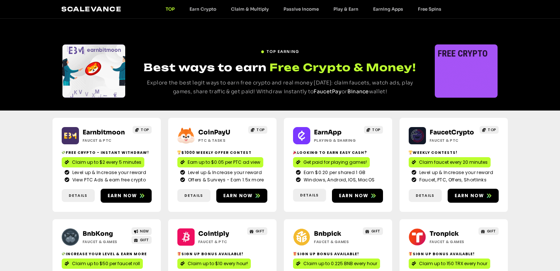 The height and width of the screenshot is (271, 560). What do you see at coordinates (108, 180) in the screenshot?
I see `span: View PTC Ads & earn free crypto` at bounding box center [108, 180].